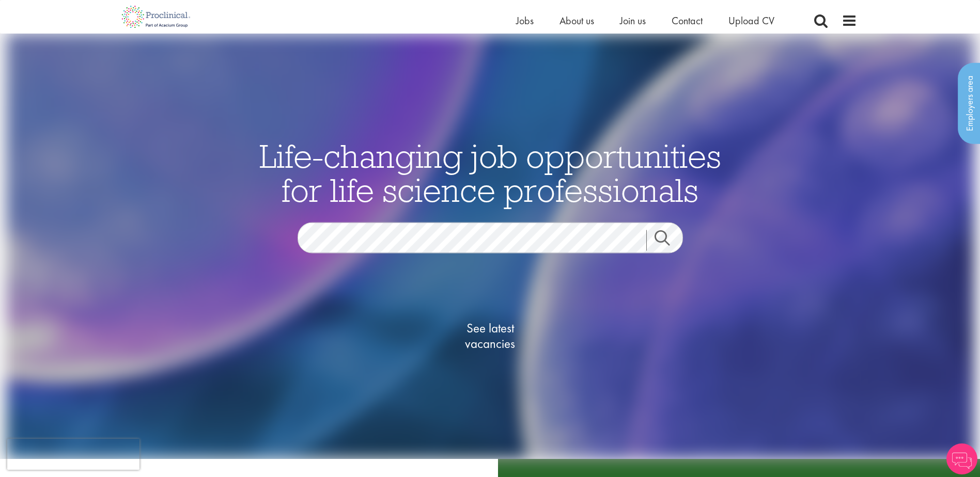 This screenshot has width=980, height=477. Describe the element at coordinates (577, 20) in the screenshot. I see `a: About us` at that location.